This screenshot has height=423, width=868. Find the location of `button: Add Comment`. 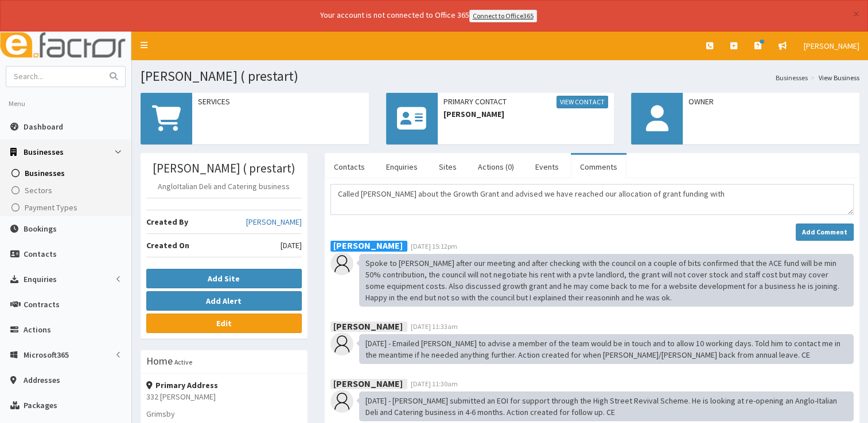

button: Add Comment is located at coordinates (824, 232).